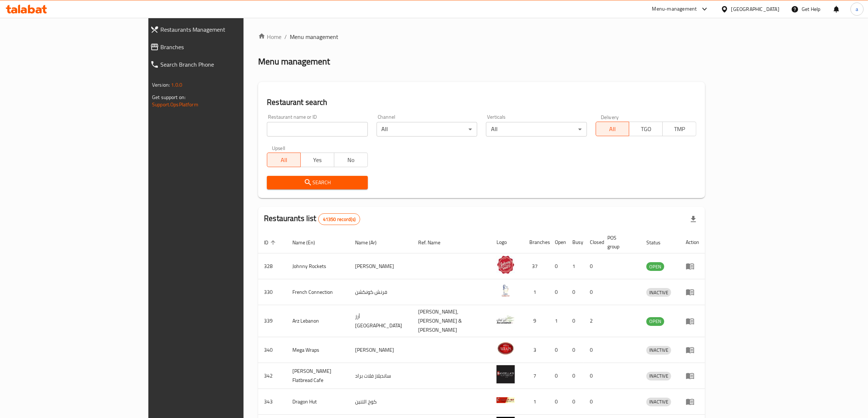 The width and height of the screenshot is (868, 418). What do you see at coordinates (674, 9) in the screenshot?
I see `div: Menu-management` at bounding box center [674, 9].